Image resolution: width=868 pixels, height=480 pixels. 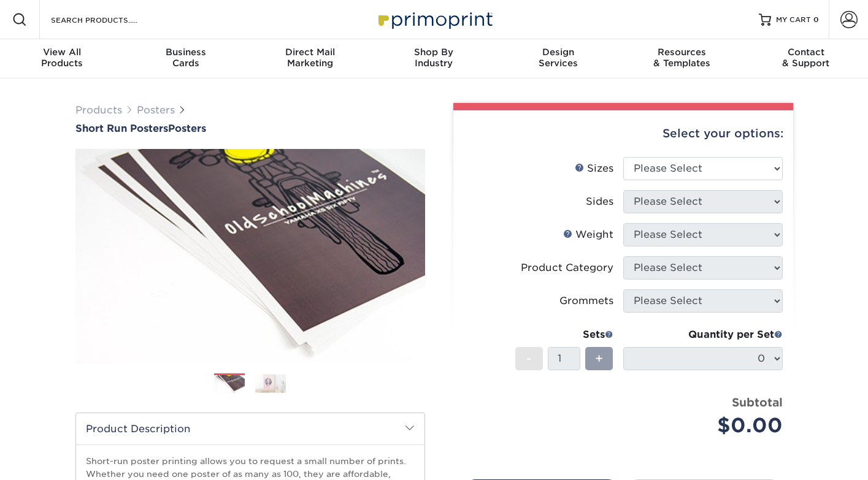 I want to click on div: Product Category, so click(x=567, y=268).